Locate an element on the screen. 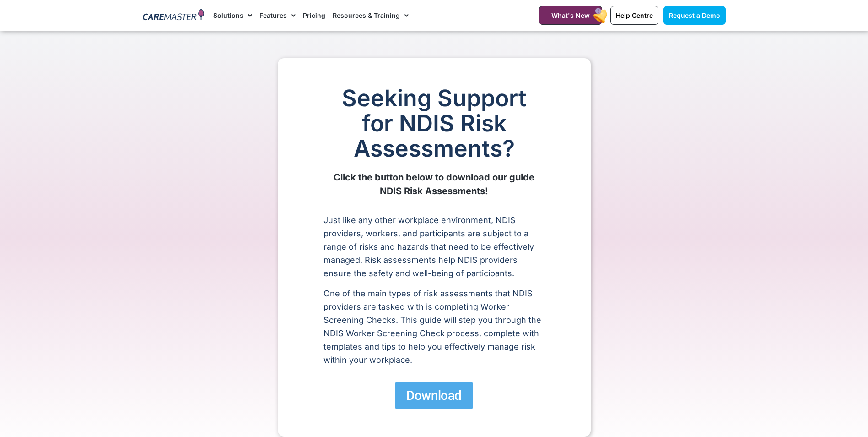  img: CareMaster Logo is located at coordinates (173, 16).